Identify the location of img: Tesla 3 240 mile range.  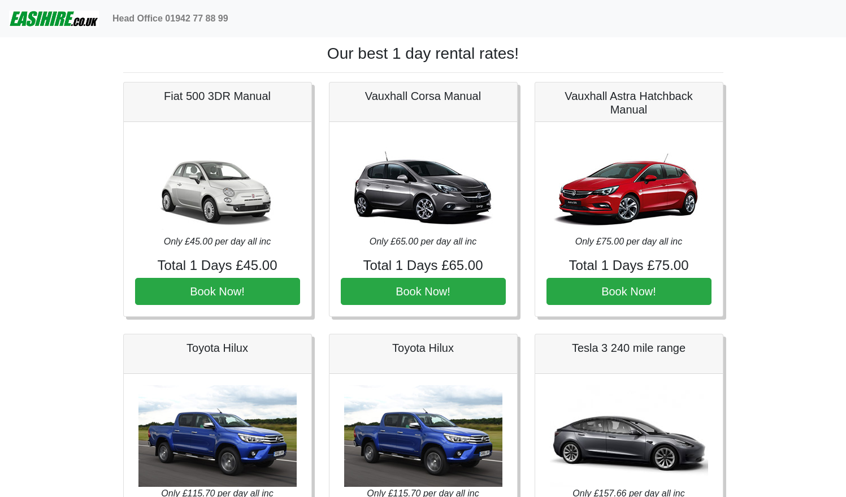
(629, 436).